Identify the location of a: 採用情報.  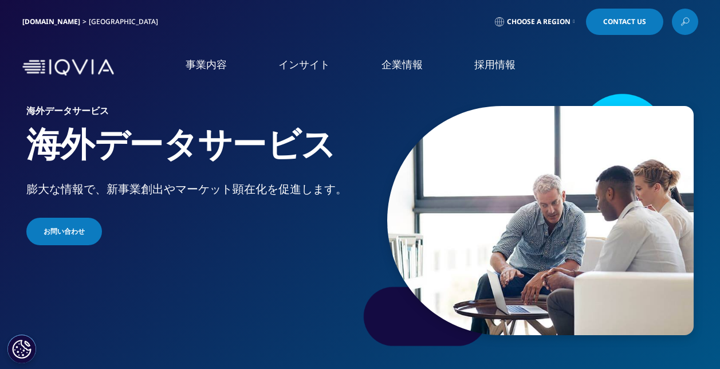
(495, 64).